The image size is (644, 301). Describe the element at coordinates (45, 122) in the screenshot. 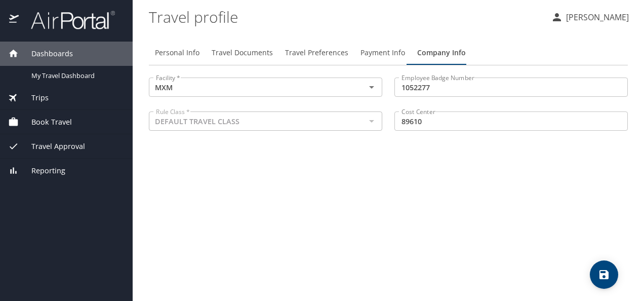

I see `span: Book Travel` at that location.